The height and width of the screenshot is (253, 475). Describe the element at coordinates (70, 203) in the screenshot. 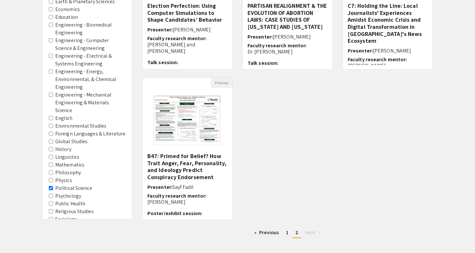

I see `label: Public Health` at that location.